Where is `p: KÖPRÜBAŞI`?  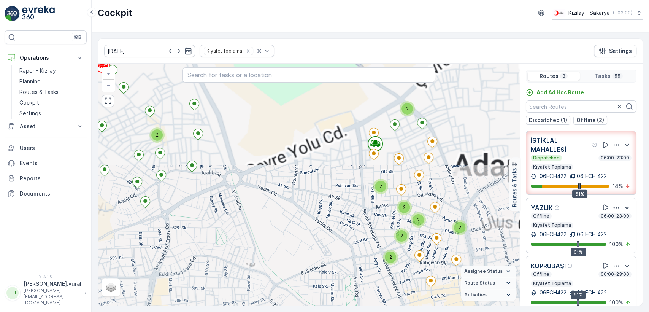
p: KÖPRÜBAŞI is located at coordinates (548, 266).